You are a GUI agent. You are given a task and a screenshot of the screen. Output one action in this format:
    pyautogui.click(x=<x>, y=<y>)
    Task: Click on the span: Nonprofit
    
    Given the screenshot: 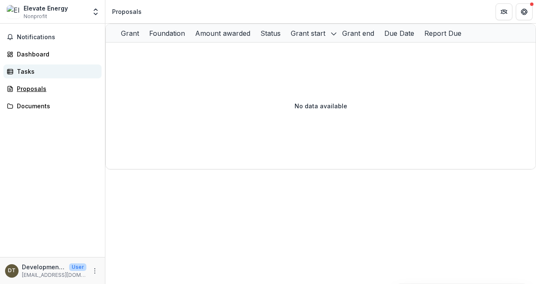 What is the action you would take?
    pyautogui.click(x=35, y=16)
    